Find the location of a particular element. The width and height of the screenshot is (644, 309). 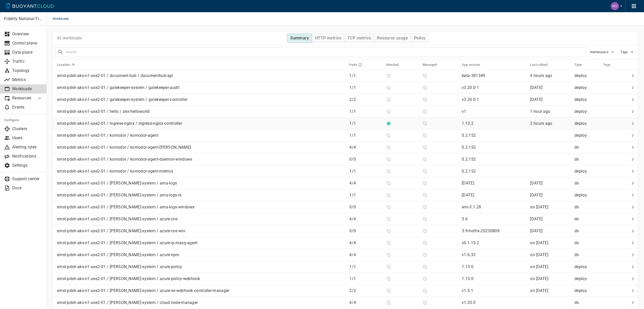

p: v1 is located at coordinates (464, 111).